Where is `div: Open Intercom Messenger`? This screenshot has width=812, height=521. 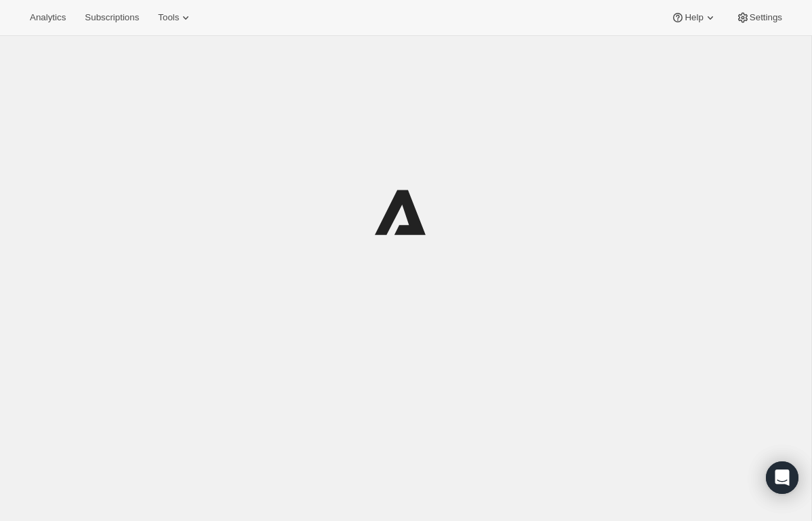
div: Open Intercom Messenger is located at coordinates (783, 478).